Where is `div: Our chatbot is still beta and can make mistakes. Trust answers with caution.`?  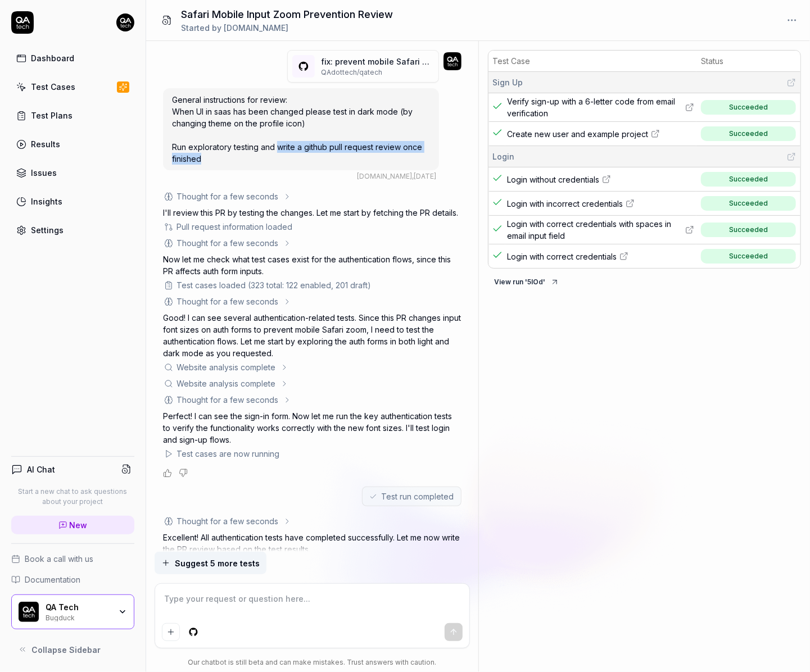 div: Our chatbot is still beta and can make mistakes. Trust answers with caution. is located at coordinates (312, 663).